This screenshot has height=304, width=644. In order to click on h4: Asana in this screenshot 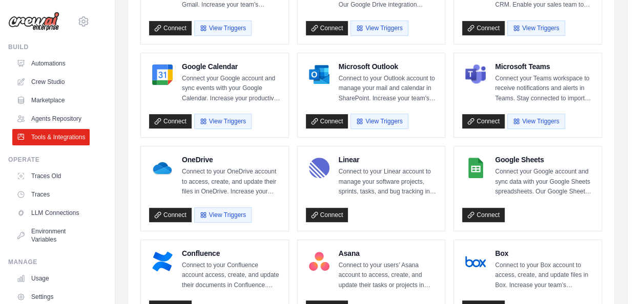, I will do `click(388, 253)`.